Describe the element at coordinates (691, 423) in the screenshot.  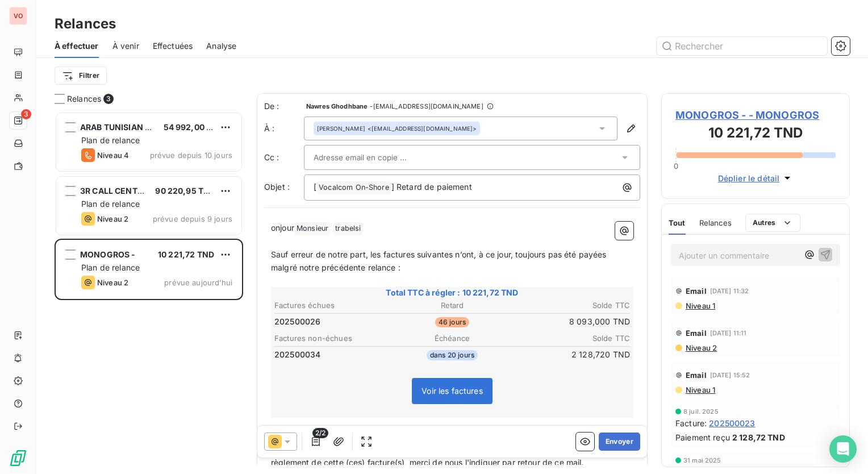
I see `span: Facture :` at that location.